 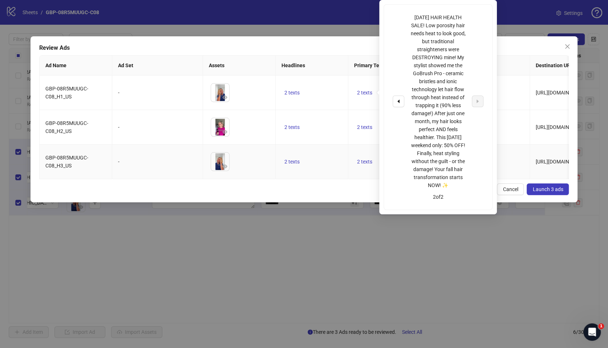 I want to click on button: Cancel, so click(x=510, y=189).